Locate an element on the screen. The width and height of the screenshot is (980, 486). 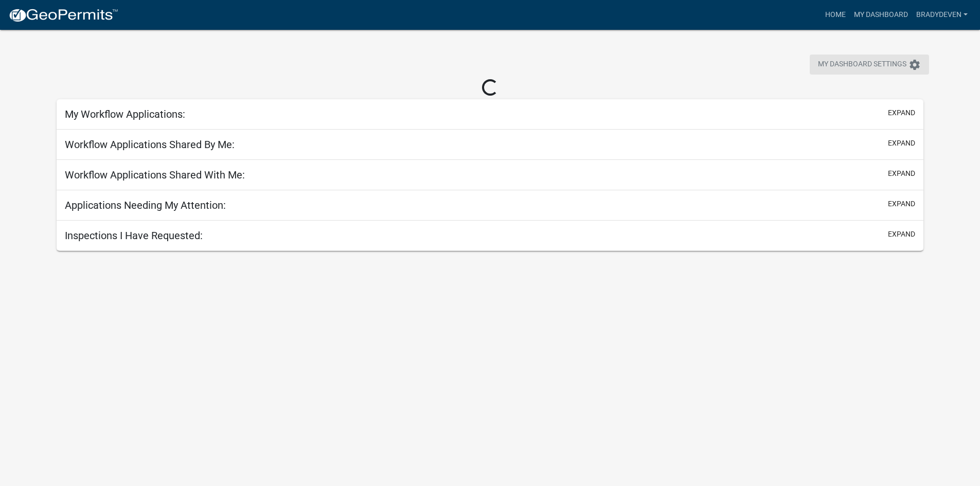
h5: Applications Needing My Attention: is located at coordinates (145, 205).